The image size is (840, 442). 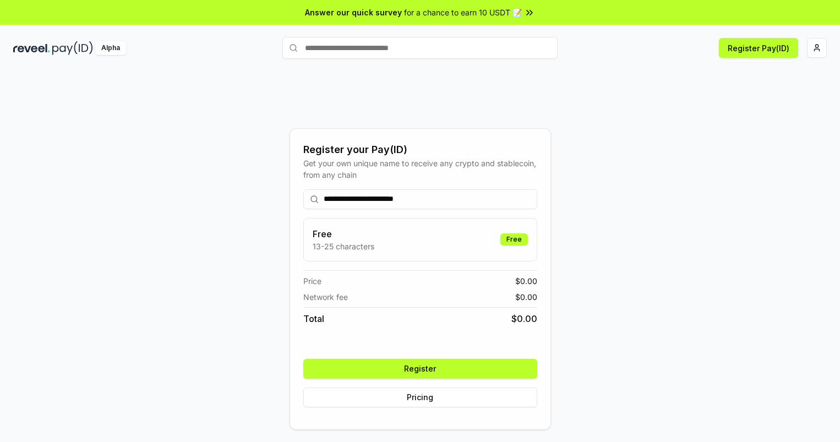 I want to click on button: Register Pay(ID), so click(x=759, y=48).